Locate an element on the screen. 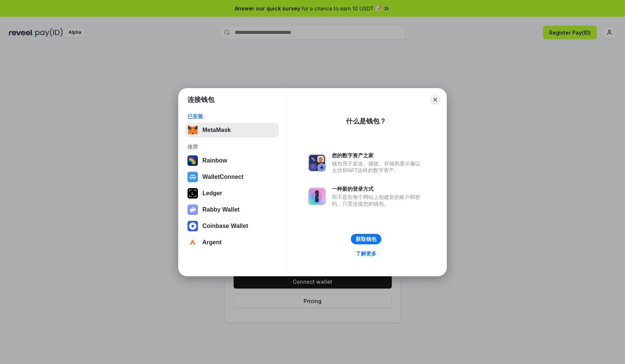 Image resolution: width=625 pixels, height=364 pixels. button: Rainbow is located at coordinates (232, 161).